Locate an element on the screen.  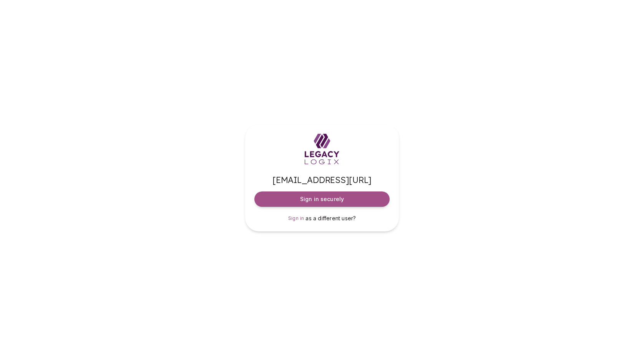
span: Sign in is located at coordinates (296, 218).